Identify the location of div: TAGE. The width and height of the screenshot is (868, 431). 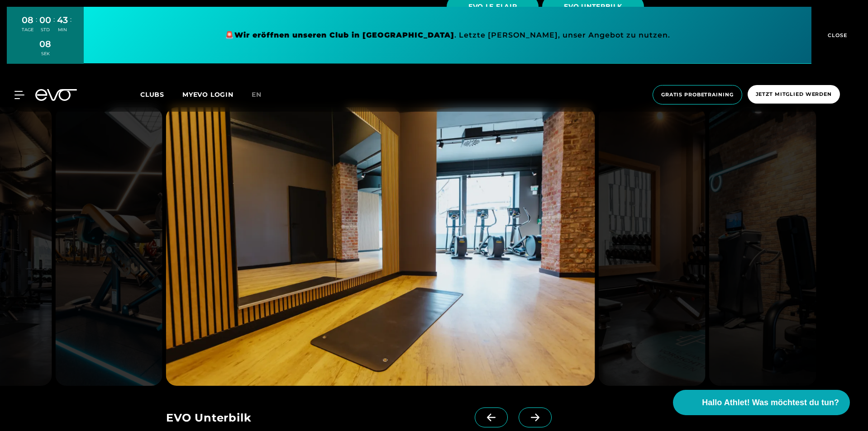
(28, 30).